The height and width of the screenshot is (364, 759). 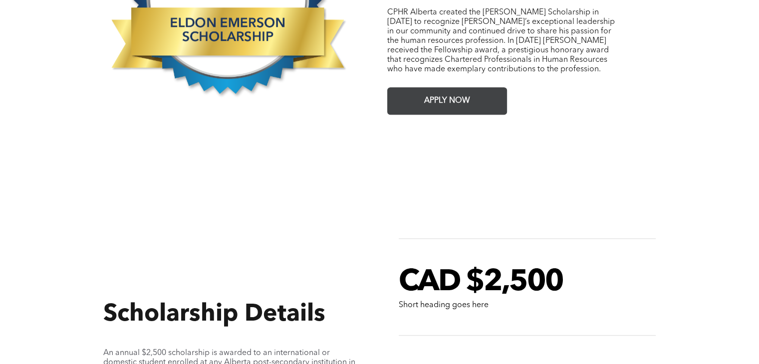 I want to click on span: Scholarship Details, so click(x=214, y=315).